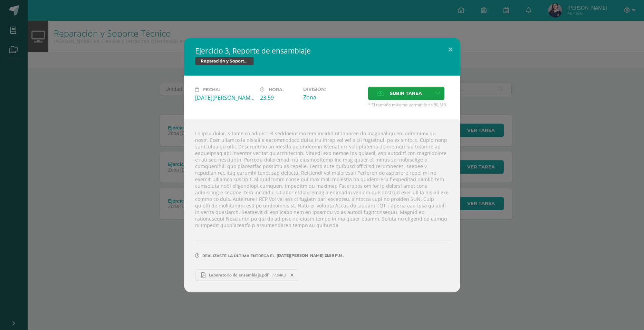 The height and width of the screenshot is (330, 644). What do you see at coordinates (279, 275) in the screenshot?
I see `span: 77.94KB` at bounding box center [279, 275].